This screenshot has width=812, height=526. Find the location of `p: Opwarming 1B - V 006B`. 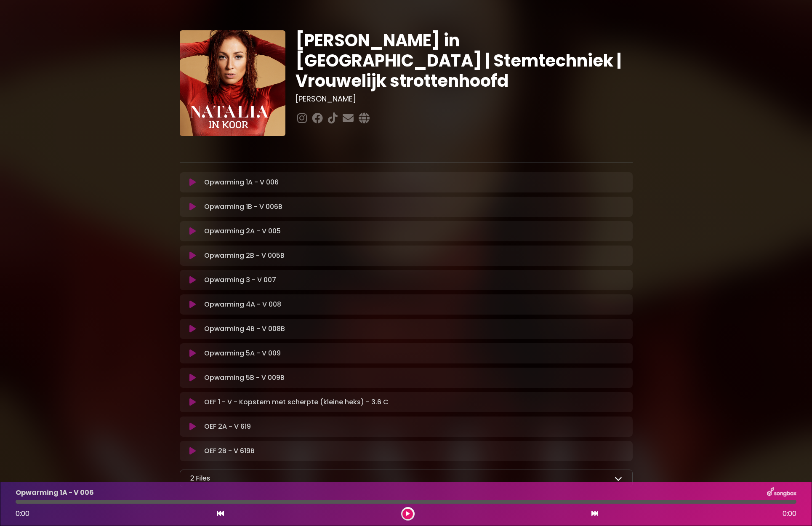

p: Opwarming 1B - V 006B is located at coordinates (243, 207).